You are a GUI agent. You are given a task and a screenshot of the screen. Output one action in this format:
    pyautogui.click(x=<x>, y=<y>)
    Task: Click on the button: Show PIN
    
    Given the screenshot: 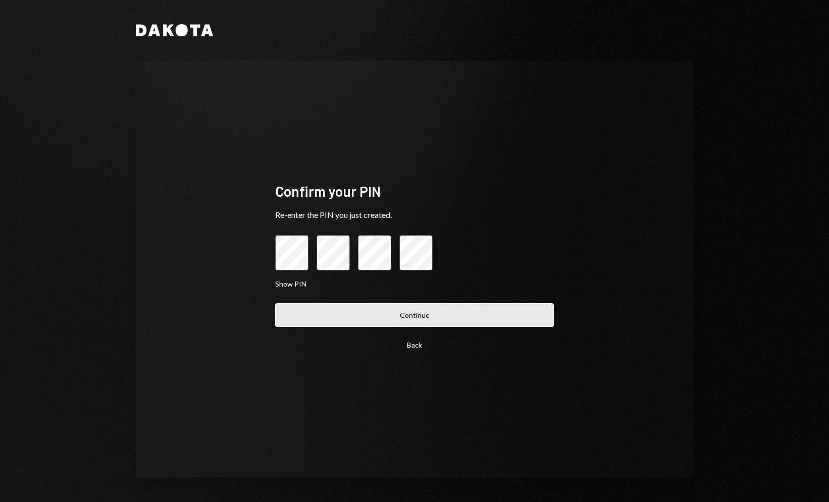 What is the action you would take?
    pyautogui.click(x=291, y=284)
    